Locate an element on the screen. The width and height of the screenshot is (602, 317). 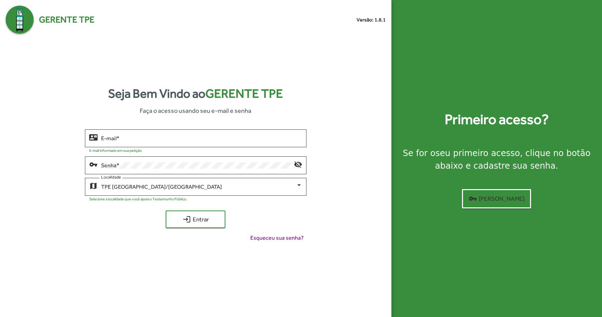
img: Logo Gerente is located at coordinates (20, 20).